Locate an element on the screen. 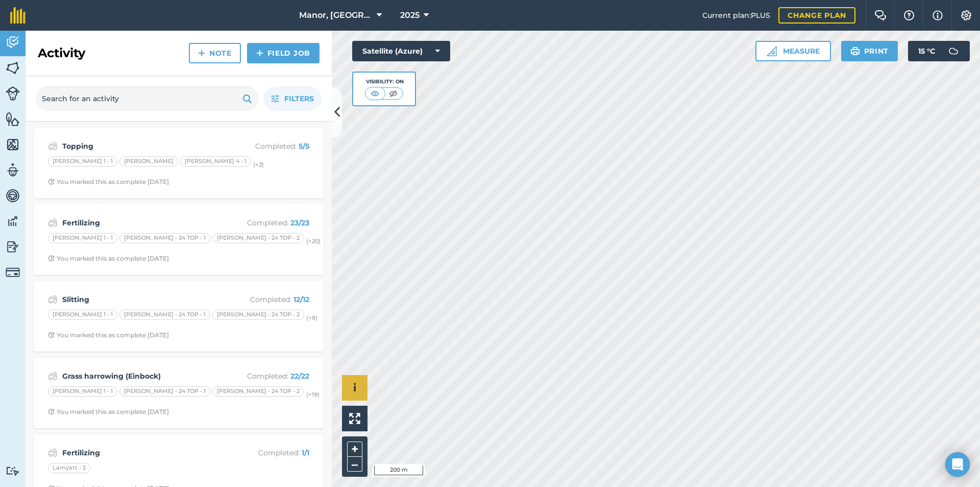  span: Current plan : PLUS is located at coordinates (736, 15).